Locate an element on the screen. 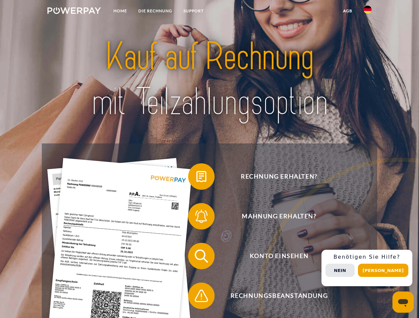 The width and height of the screenshot is (419, 318). span: Mahnung erhalten? is located at coordinates (279, 216).